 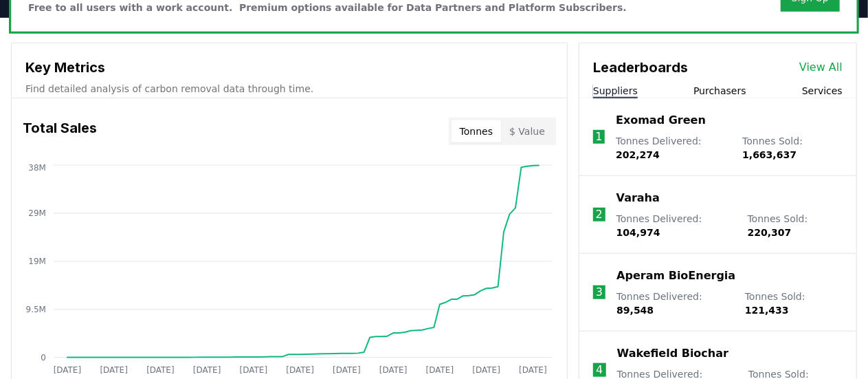 I want to click on tspan: 29M, so click(x=37, y=213).